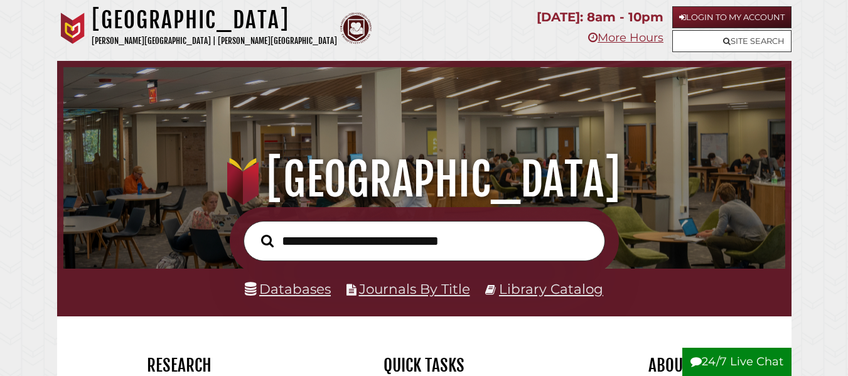 This screenshot has width=848, height=376. What do you see at coordinates (73, 28) in the screenshot?
I see `img: Calvin University` at bounding box center [73, 28].